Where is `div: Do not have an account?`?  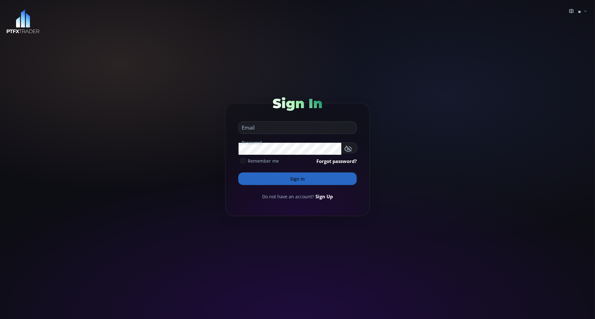
div: Do not have an account? is located at coordinates (297, 196).